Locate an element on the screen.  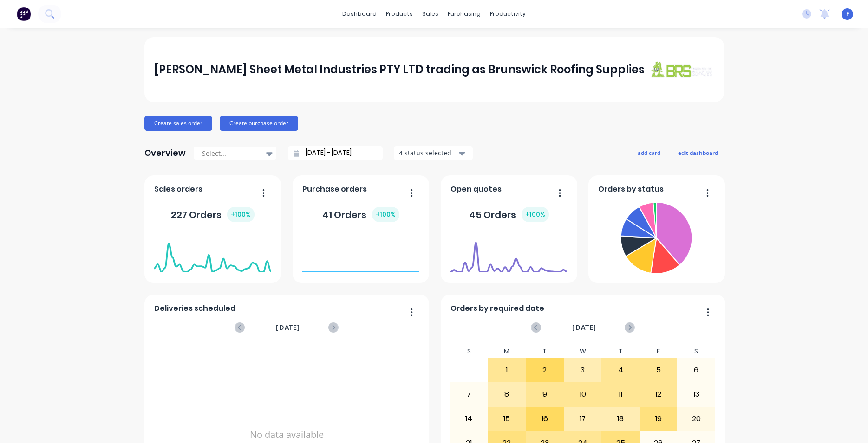
div: 15 is located at coordinates (507, 419).